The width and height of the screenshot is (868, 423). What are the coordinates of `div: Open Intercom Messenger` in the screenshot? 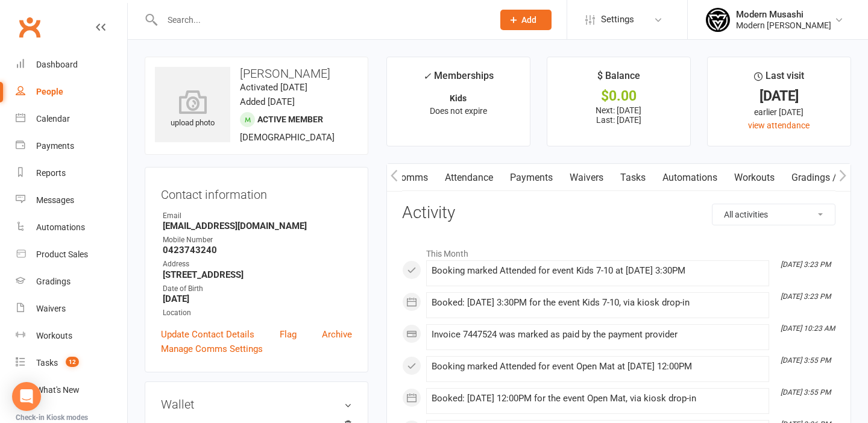 It's located at (27, 396).